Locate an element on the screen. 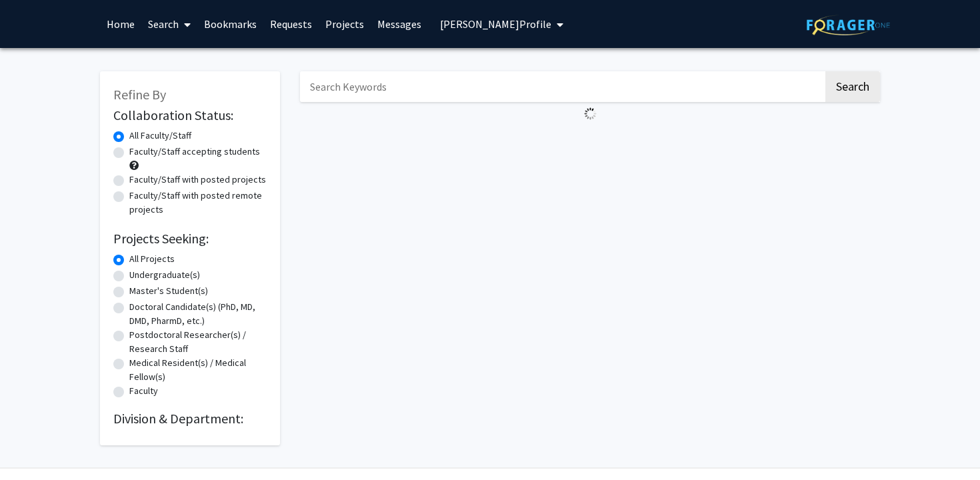 This screenshot has width=980, height=480. h2: Division & Department: is located at coordinates (190, 419).